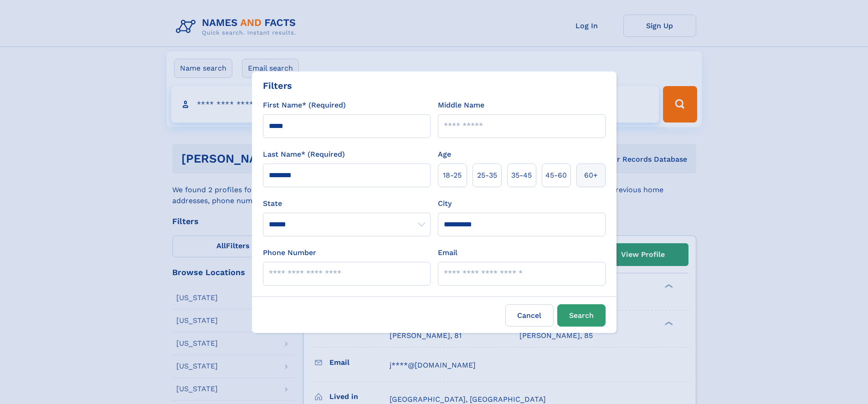  Describe the element at coordinates (529, 315) in the screenshot. I see `label: Cancel` at that location.